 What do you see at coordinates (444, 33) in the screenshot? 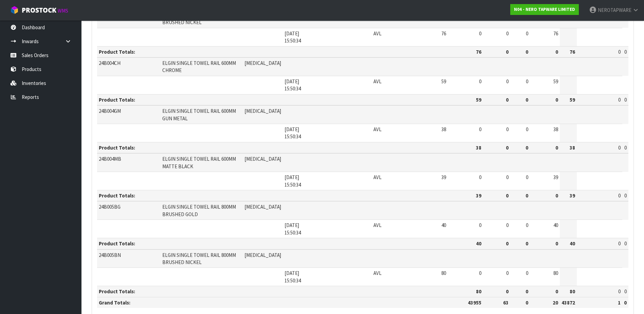
I see `span: 76` at bounding box center [444, 33].